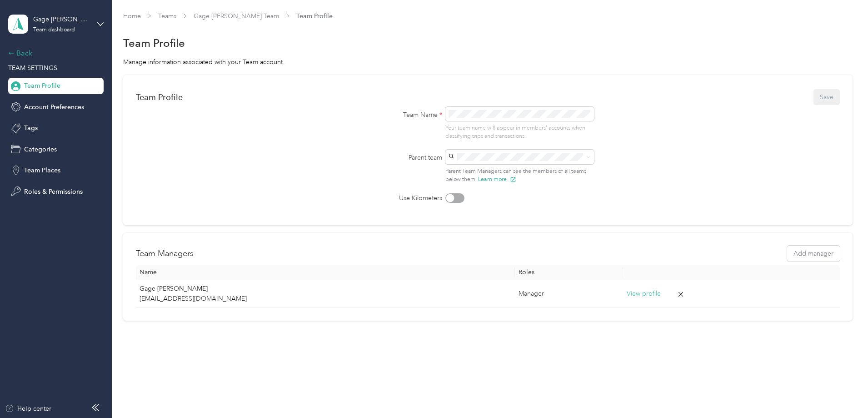 The width and height of the screenshot is (868, 418). What do you see at coordinates (165, 253) in the screenshot?
I see `h2: Team Managers` at bounding box center [165, 253].